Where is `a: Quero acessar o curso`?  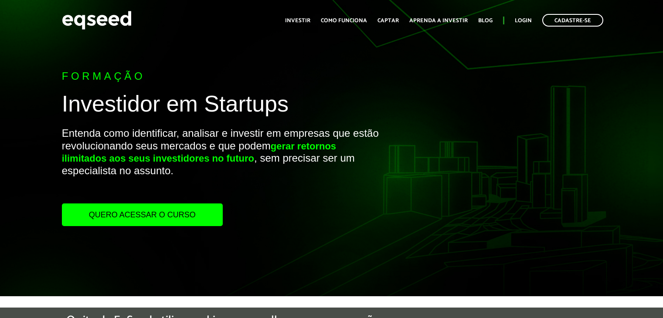
a: Quero acessar o curso is located at coordinates (142, 215).